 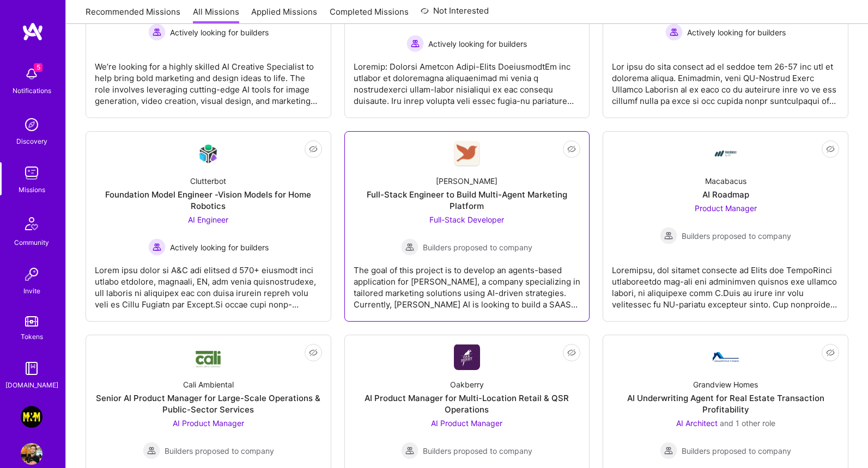 What do you see at coordinates (31, 74) in the screenshot?
I see `img: bell` at bounding box center [31, 74].